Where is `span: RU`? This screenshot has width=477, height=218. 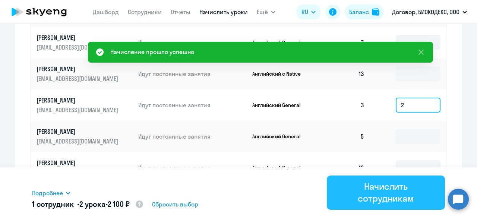 span: RU is located at coordinates (305, 12).